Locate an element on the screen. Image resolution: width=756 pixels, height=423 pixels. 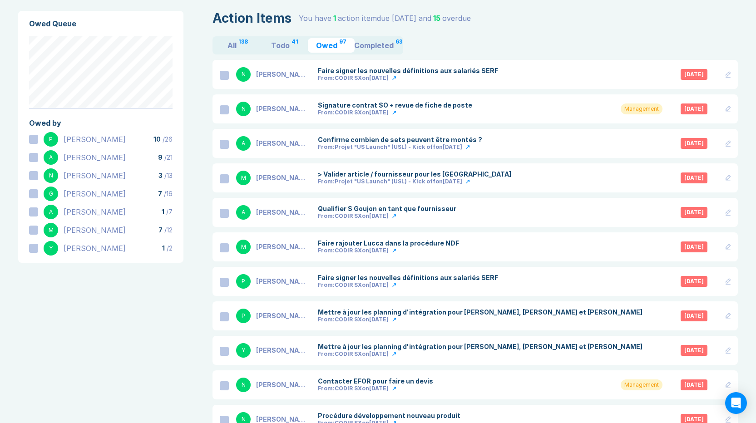
span: 15 is located at coordinates (437, 18).